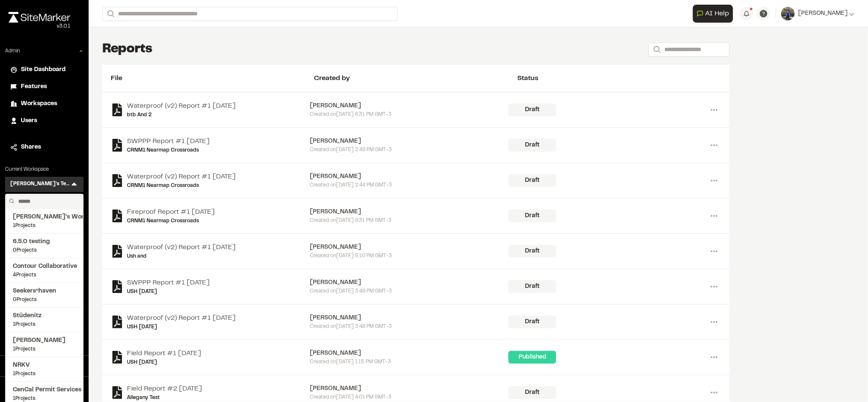 Image resolution: width=868 pixels, height=402 pixels. What do you see at coordinates (44, 295) in the screenshot?
I see `a: Seekers’’haven0Projects` at bounding box center [44, 295].